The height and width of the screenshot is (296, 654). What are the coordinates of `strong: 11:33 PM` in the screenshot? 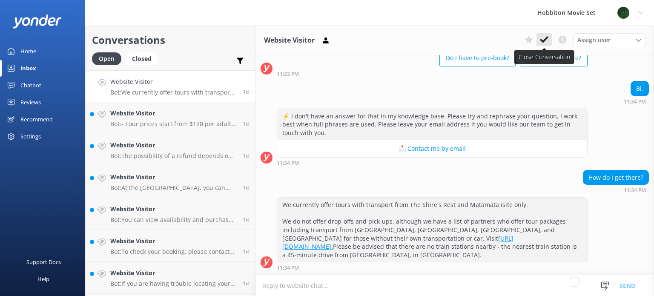 It's located at (288, 74).